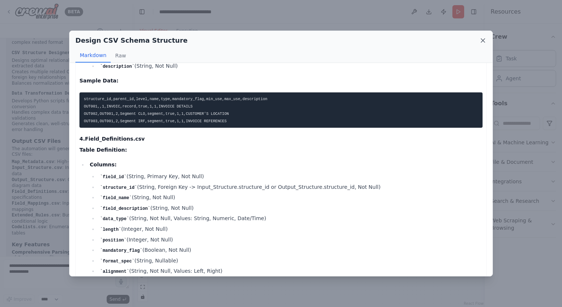  I want to click on li: (String, Foreign Key -> Input_Structure.structure_id or Output_Structure.structure_id, Not Null), so click(290, 187).